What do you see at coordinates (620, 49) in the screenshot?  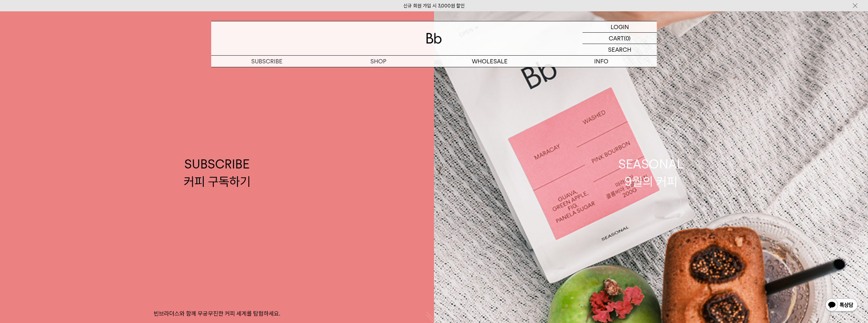 I see `p: SEARCH` at bounding box center [620, 49].